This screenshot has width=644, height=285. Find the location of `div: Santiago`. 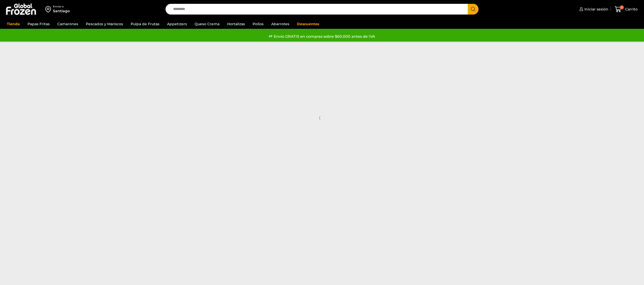

div: Santiago is located at coordinates (61, 11).